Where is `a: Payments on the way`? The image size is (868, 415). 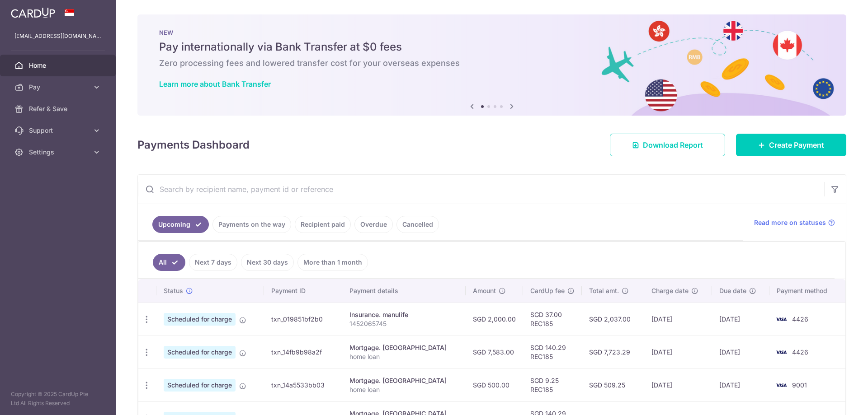
a: Payments on the way is located at coordinates (252, 224).